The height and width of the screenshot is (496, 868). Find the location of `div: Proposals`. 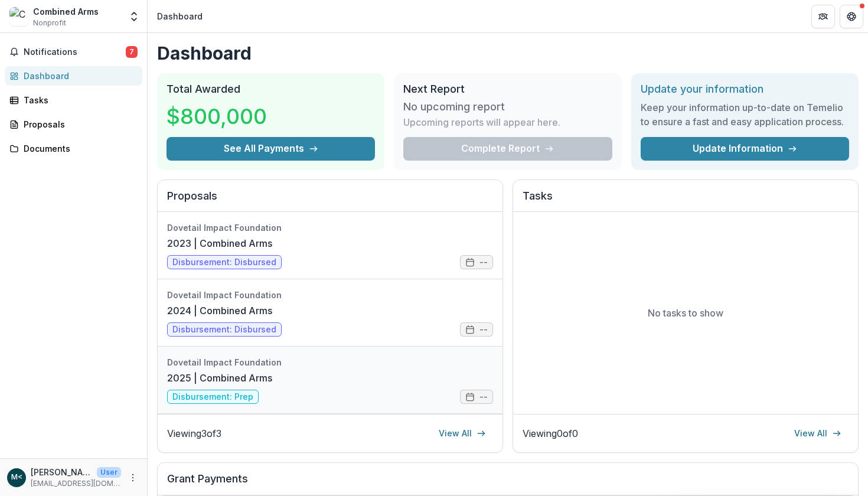

div: Proposals is located at coordinates (78, 124).